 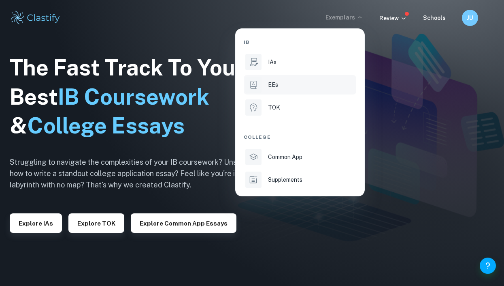 What do you see at coordinates (257, 137) in the screenshot?
I see `span: College` at bounding box center [257, 137].